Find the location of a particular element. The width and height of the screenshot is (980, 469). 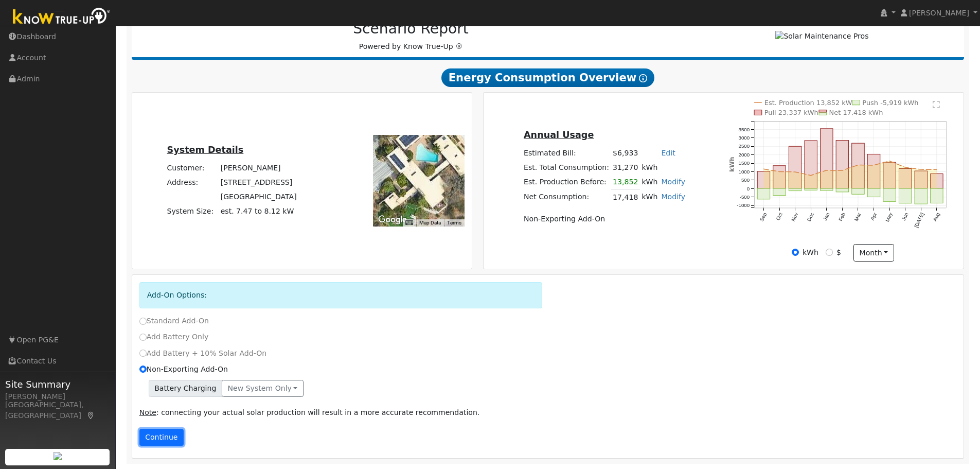

td: Estimated Bill: is located at coordinates (565, 154).